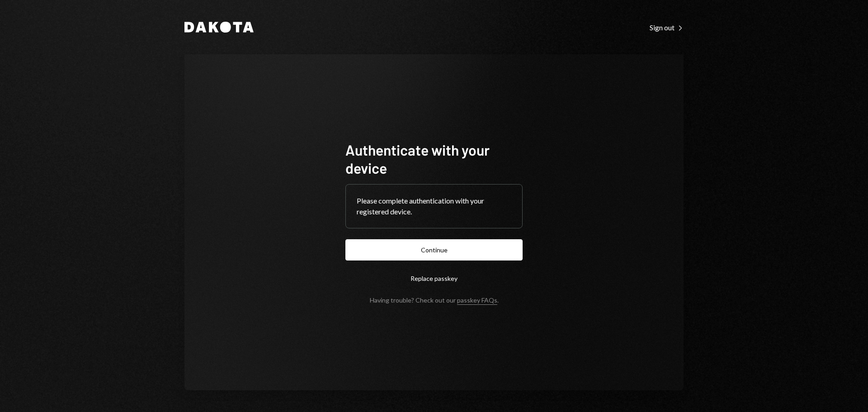 Image resolution: width=868 pixels, height=412 pixels. I want to click on h1: Authenticate with your device, so click(434, 159).